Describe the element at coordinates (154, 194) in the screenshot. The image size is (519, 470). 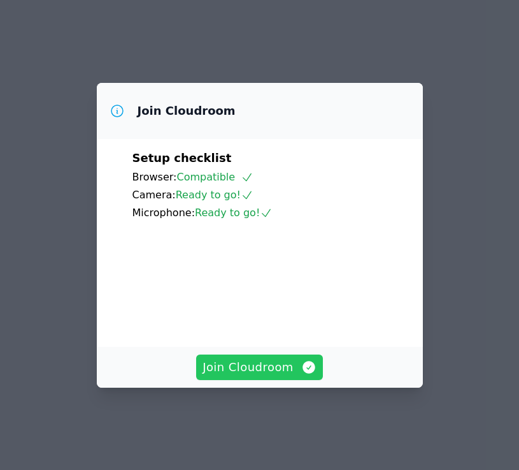
I see `span: Camera:` at that location.